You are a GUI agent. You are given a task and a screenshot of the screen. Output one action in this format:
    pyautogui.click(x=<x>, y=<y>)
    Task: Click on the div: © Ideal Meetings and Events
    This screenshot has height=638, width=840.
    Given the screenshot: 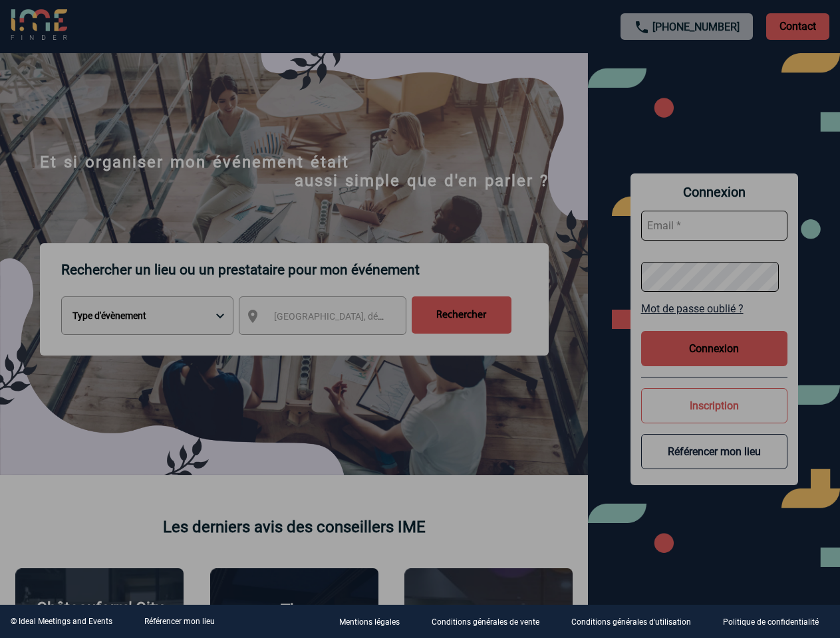 What is the action you would take?
    pyautogui.click(x=61, y=621)
    